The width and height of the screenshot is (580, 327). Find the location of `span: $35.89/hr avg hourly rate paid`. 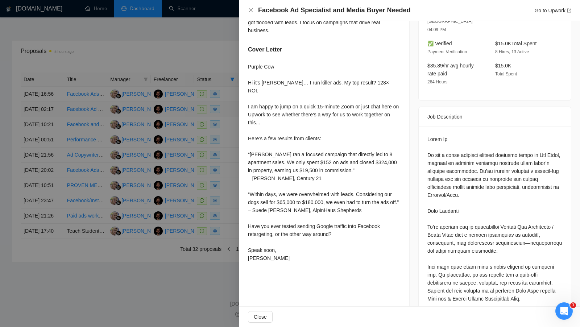

span: $35.89/hr avg hourly rate paid is located at coordinates (451, 70).